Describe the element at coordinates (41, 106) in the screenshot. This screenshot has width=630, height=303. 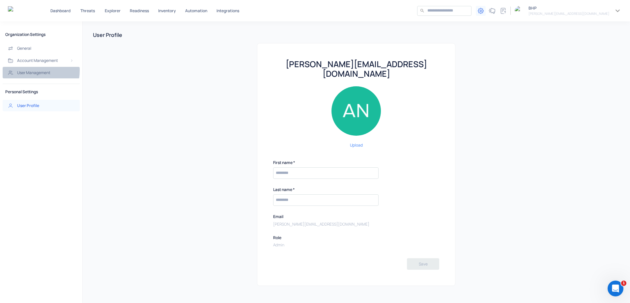
I see `button: User Profile` at that location.